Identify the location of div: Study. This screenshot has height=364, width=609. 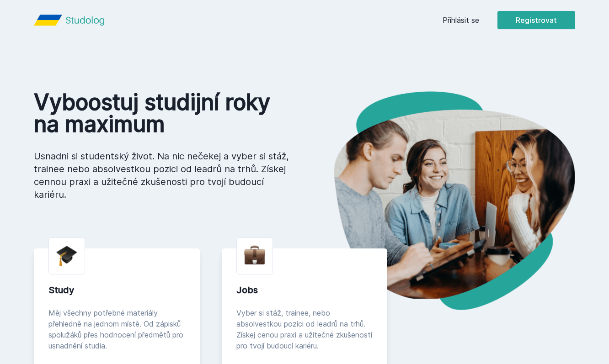
(116, 290).